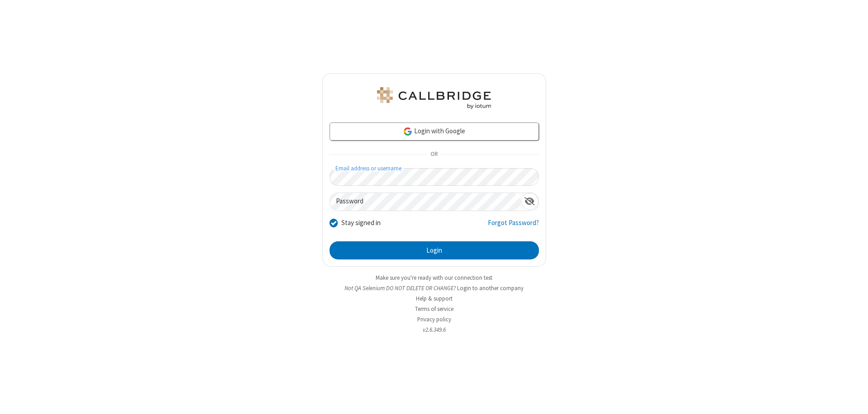 This screenshot has height=414, width=868. Describe the element at coordinates (434, 177) in the screenshot. I see `input: Email address or username` at that location.